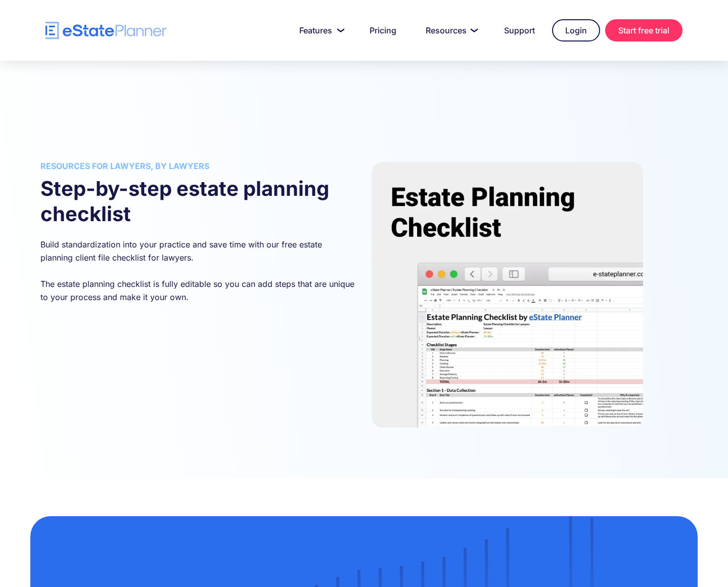 The image size is (728, 587). I want to click on p: Build standardization into your practice and save time with our free estate planning client file ..., so click(198, 271).